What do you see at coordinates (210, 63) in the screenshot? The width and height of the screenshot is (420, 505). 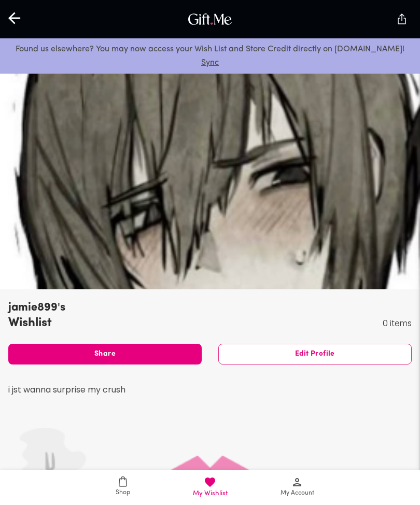 I see `a: Sync` at bounding box center [210, 63].